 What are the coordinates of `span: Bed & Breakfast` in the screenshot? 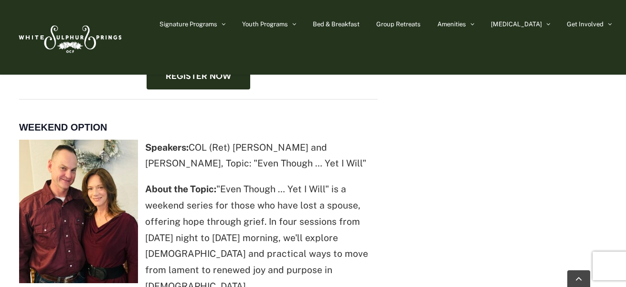 It's located at (336, 24).